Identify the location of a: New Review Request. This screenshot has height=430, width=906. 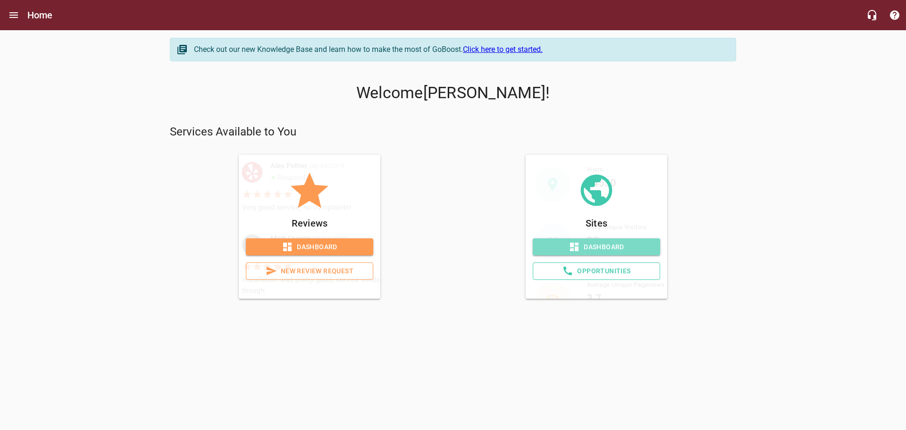
(310, 271).